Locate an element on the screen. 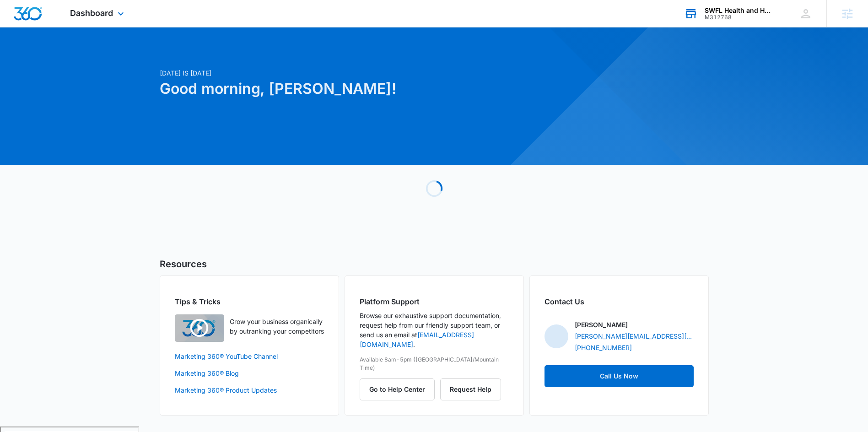  div: account name is located at coordinates (738, 10).